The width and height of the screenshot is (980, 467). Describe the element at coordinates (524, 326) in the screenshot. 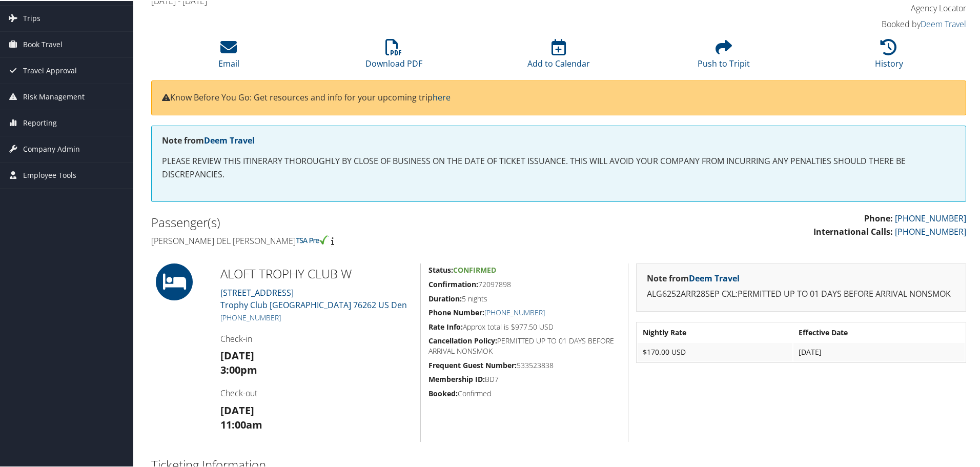

I see `h5: Approx total is $977.50 USD` at that location.